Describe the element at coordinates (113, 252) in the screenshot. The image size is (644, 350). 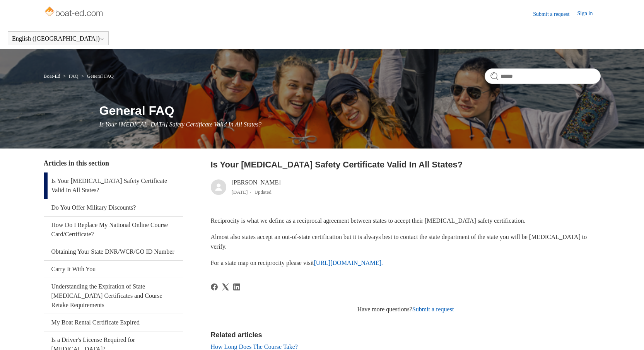
I see `a: Obtaining Your State DNR/WCR/GO ID Number` at that location.